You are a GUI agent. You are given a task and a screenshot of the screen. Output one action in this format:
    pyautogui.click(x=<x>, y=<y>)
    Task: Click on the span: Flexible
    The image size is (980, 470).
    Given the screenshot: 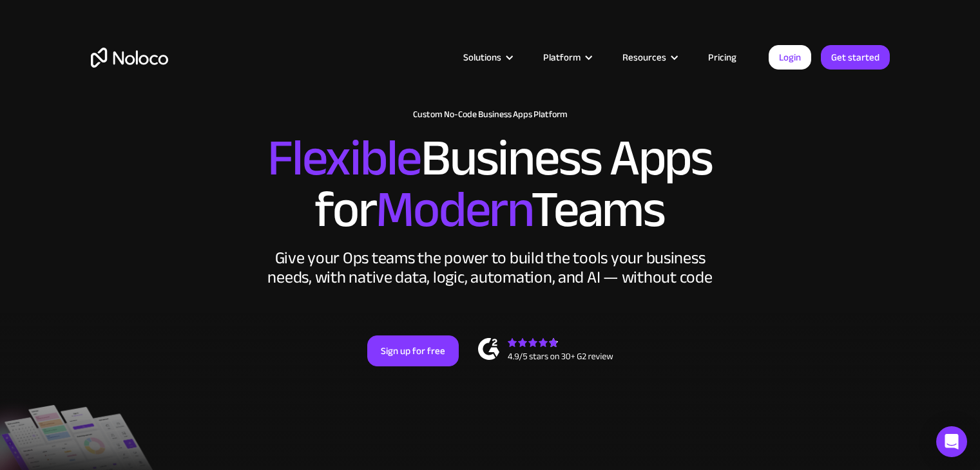 What is the action you would take?
    pyautogui.click(x=344, y=158)
    